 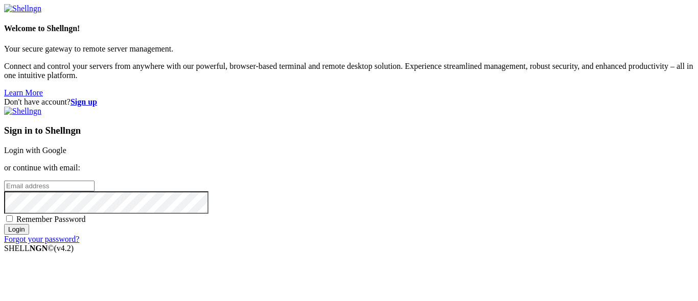 What do you see at coordinates (349, 49) in the screenshot?
I see `p: Your secure gateway to remote server management.` at bounding box center [349, 49].